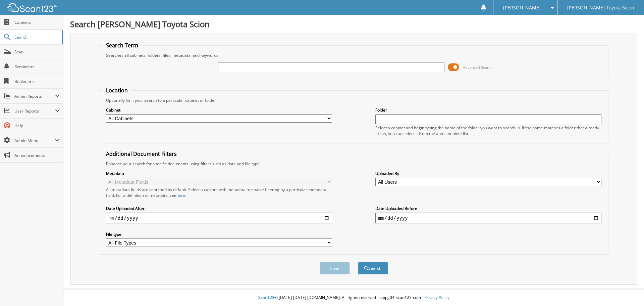 Image resolution: width=644 pixels, height=306 pixels. What do you see at coordinates (489, 131) in the screenshot?
I see `div: Select a cabinet and begin typing the name of the folder you want to search in. If the name match...` at bounding box center [489, 131].